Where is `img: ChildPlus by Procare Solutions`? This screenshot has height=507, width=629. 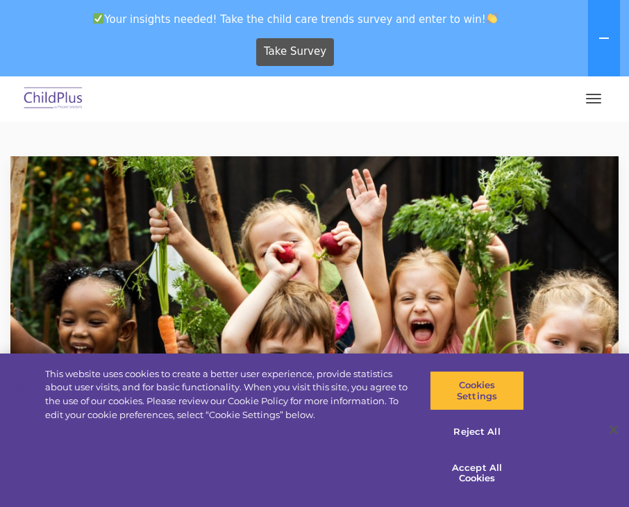 img: ChildPlus by Procare Solutions is located at coordinates (53, 99).